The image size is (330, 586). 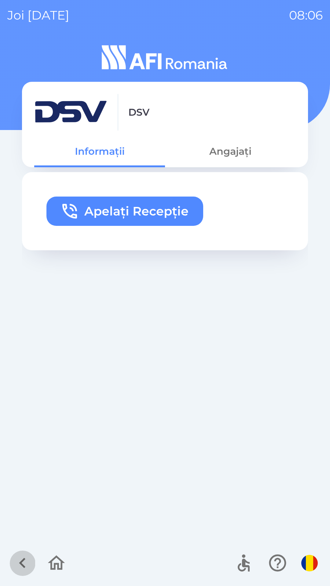 What do you see at coordinates (139, 112) in the screenshot?
I see `p: DSV` at bounding box center [139, 112].